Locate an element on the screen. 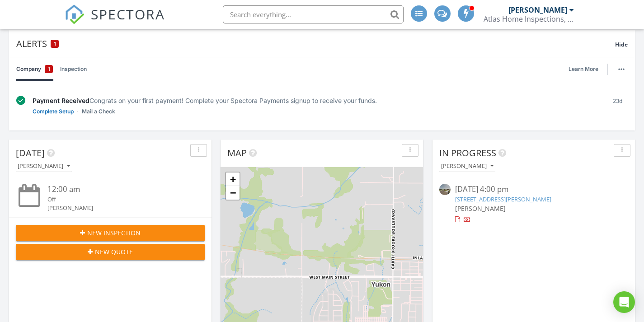 Image resolution: width=644 pixels, height=322 pixels. span: SPECTORA is located at coordinates (128, 14).